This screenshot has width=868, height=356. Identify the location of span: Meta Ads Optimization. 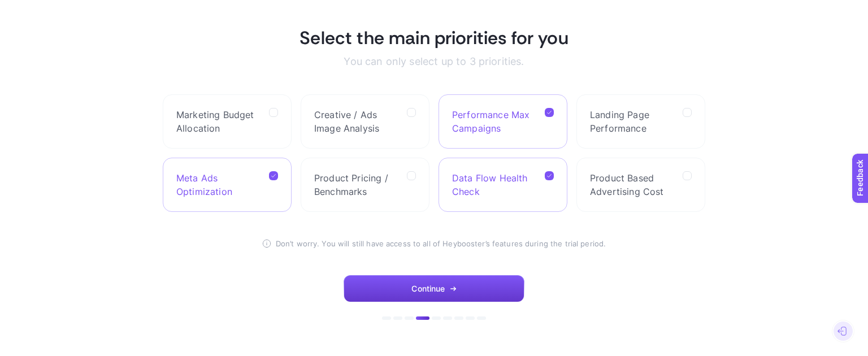
(218, 185).